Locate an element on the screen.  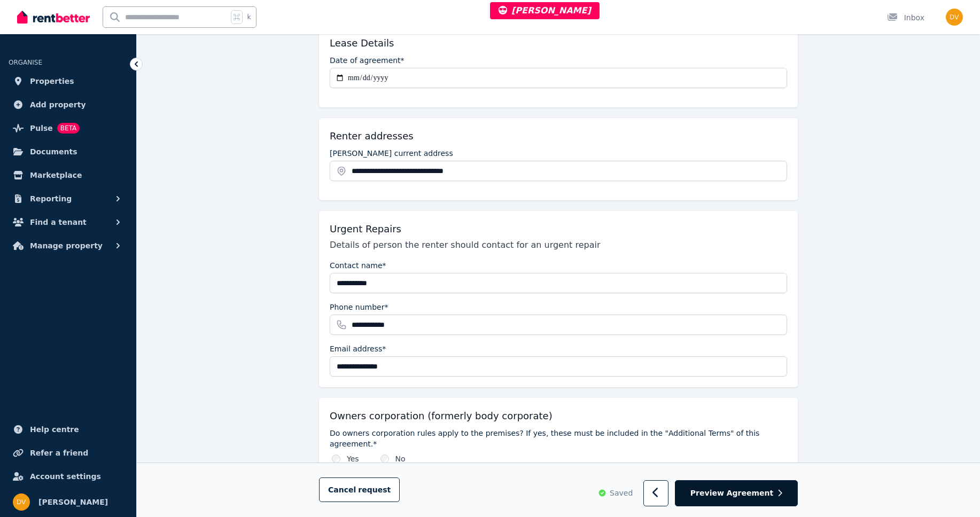
a: Help centre is located at coordinates (68, 429).